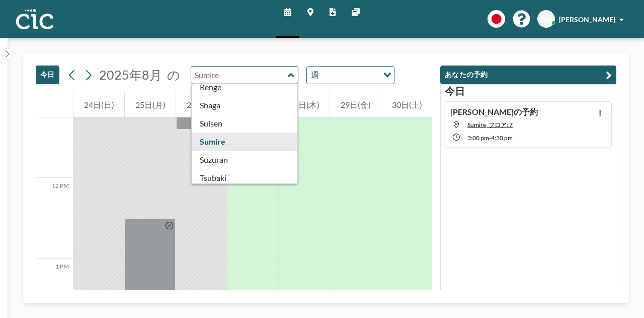 This screenshot has height=318, width=644. Describe the element at coordinates (244, 159) in the screenshot. I see `div: Suzuran` at that location.